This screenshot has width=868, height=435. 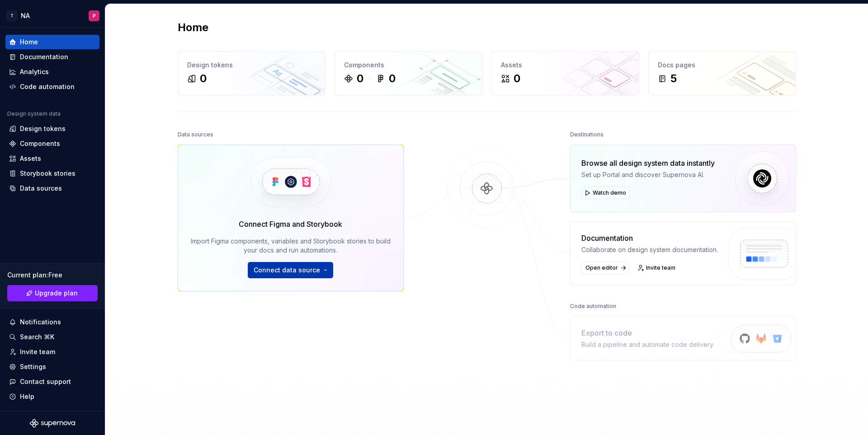 What do you see at coordinates (53, 42) in the screenshot?
I see `a: Home` at bounding box center [53, 42].